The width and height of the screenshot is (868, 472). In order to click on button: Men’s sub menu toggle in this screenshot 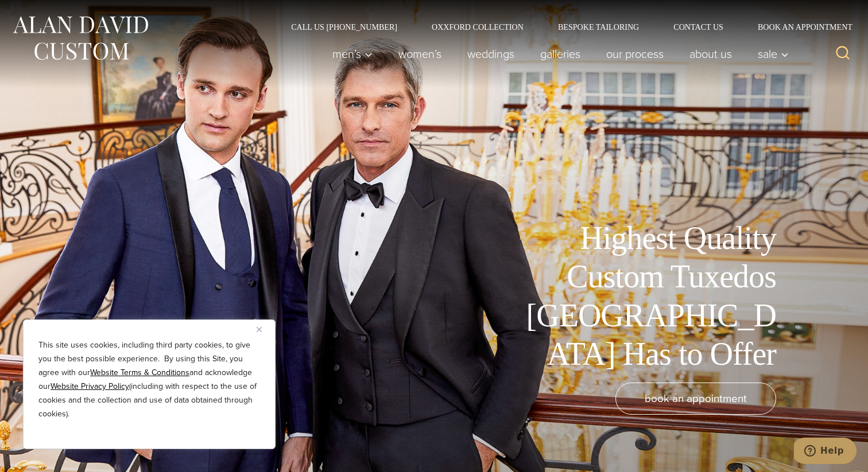, I will do `click(353, 54)`.